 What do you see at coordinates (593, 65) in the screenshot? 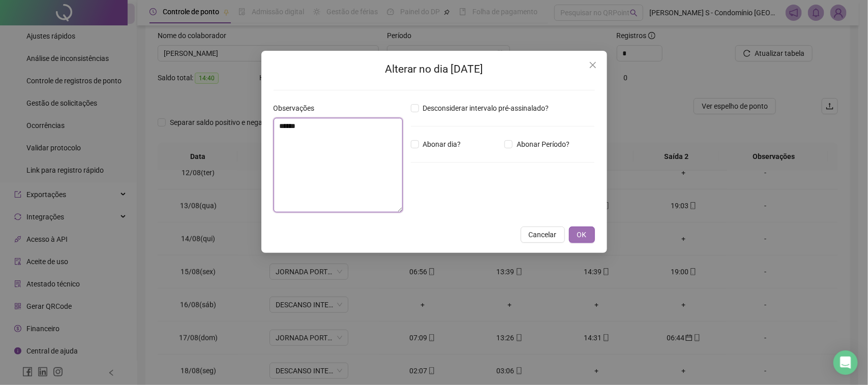
I see `span: close` at bounding box center [593, 65].